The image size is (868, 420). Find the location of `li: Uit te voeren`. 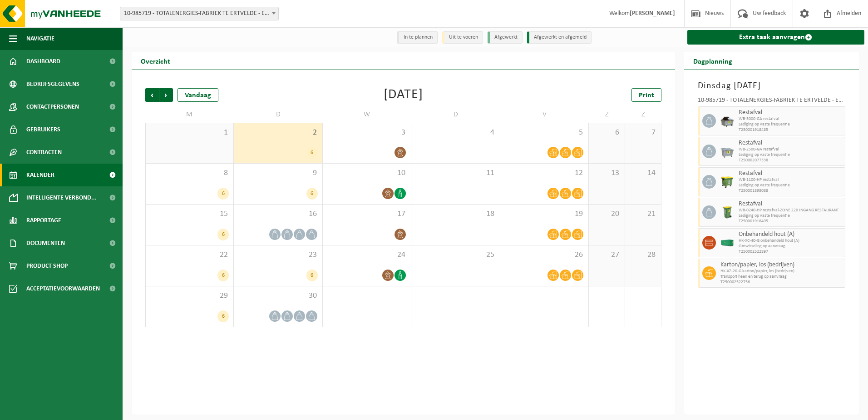

li: Uit te voeren is located at coordinates (463, 37).